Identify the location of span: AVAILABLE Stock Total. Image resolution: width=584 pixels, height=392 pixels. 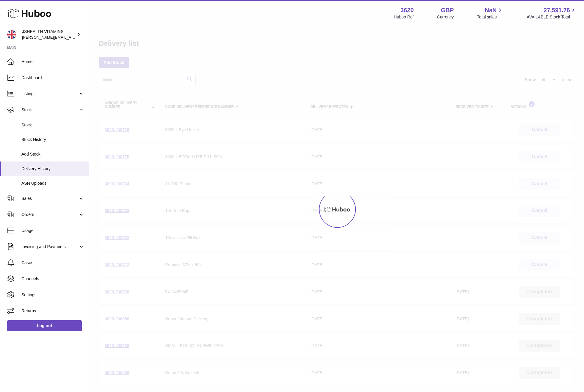
(551, 17).